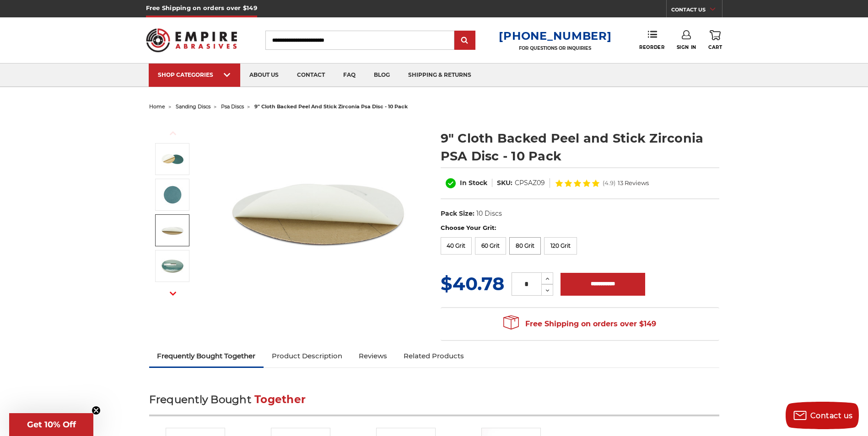 The height and width of the screenshot is (436, 868). What do you see at coordinates (580, 228) in the screenshot?
I see `label: Choose Your Grit:` at bounding box center [580, 228].